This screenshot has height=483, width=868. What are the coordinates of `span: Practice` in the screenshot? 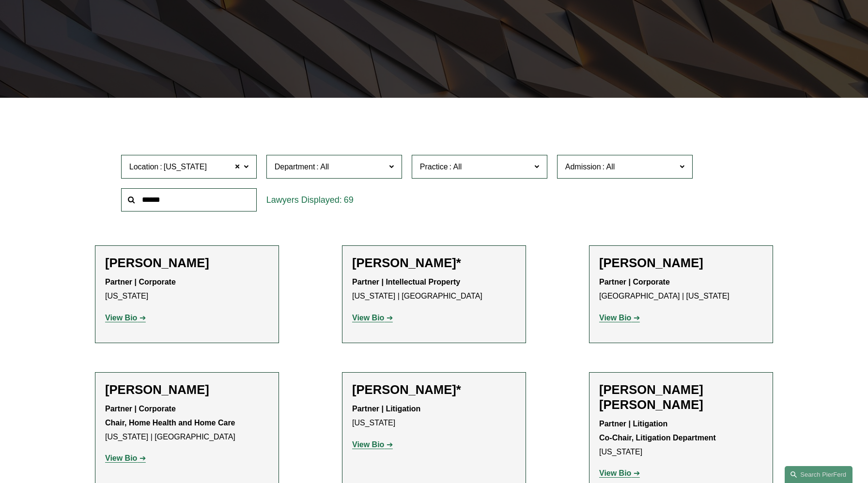 It's located at (434, 166).